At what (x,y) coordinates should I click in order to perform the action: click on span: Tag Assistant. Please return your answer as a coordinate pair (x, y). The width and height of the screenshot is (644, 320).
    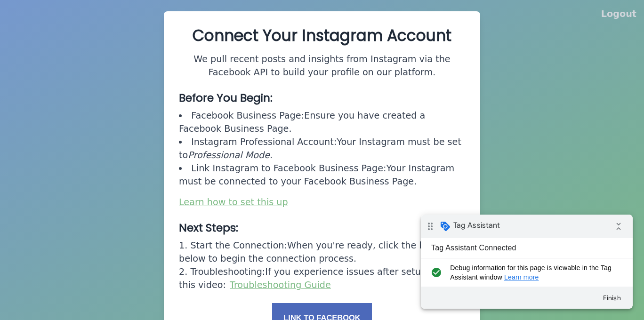
    Looking at the image, I should click on (55, 11).